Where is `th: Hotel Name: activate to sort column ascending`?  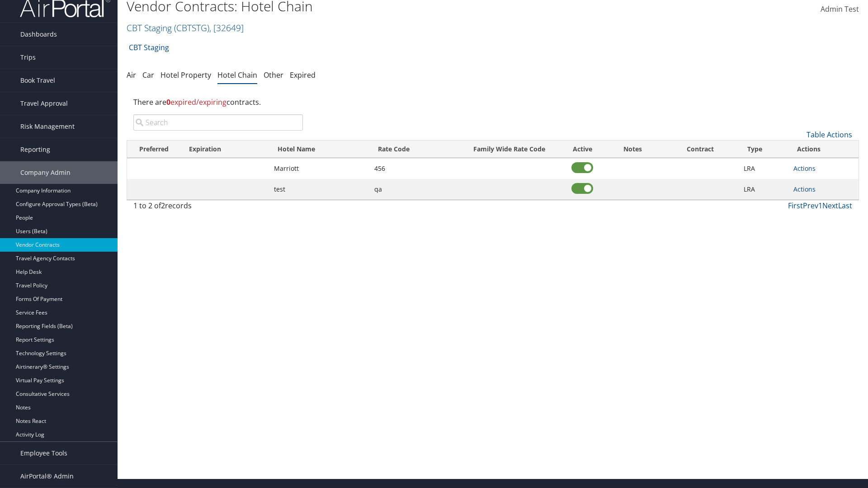
th: Hotel Name: activate to sort column ascending is located at coordinates (320, 149).